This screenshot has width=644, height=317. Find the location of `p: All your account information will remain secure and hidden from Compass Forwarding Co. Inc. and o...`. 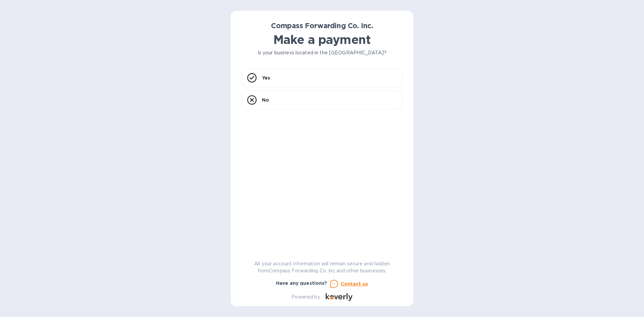

p: All your account information will remain secure and hidden from Compass Forwarding Co. Inc. and o... is located at coordinates (322, 267).